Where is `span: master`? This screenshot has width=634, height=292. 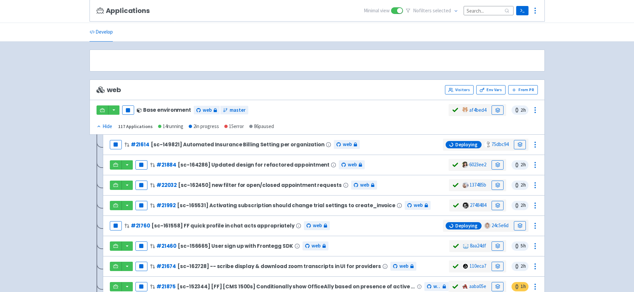
span: master is located at coordinates (238, 110).